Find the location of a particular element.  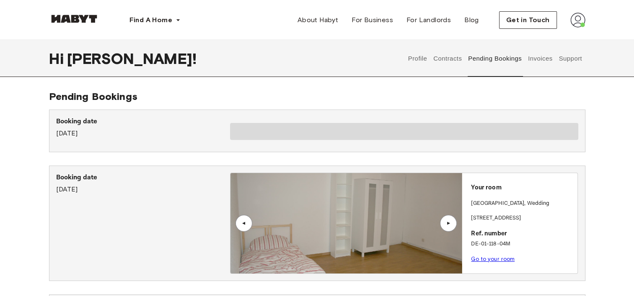

a: Blog is located at coordinates (471, 20).